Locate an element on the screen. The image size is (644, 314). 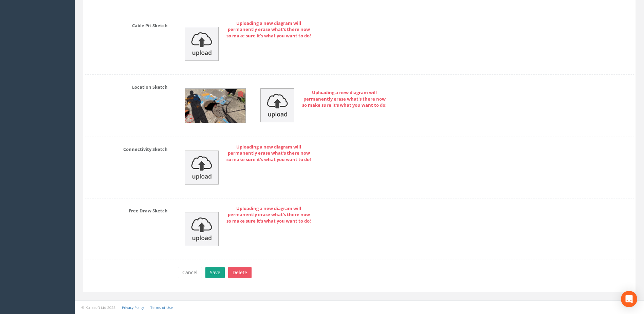
div: Open Intercom Messenger is located at coordinates (629, 299).